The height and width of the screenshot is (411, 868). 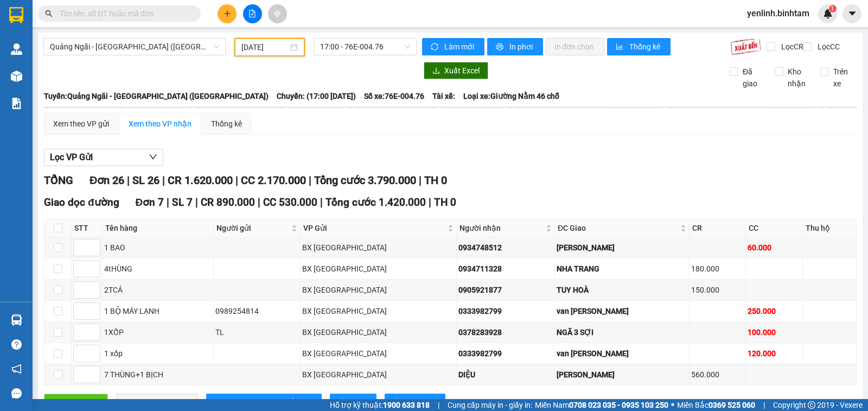 I want to click on div: 1 BỘ MÁY LẠNH, so click(x=158, y=311).